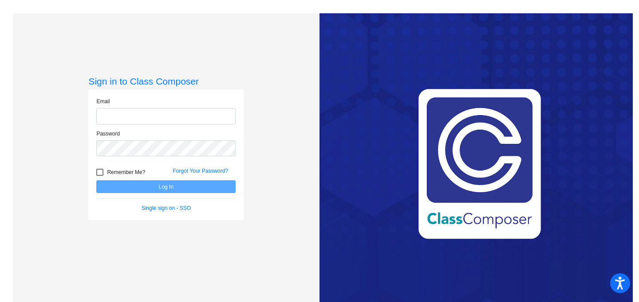 The height and width of the screenshot is (302, 639). Describe the element at coordinates (166, 208) in the screenshot. I see `a: Single sign on - SSO` at that location.